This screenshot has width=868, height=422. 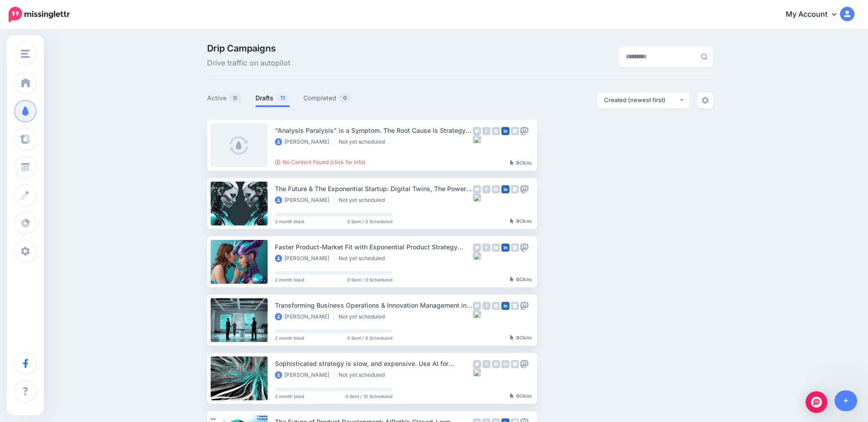 I want to click on div: Open Intercom Messenger, so click(x=816, y=402).